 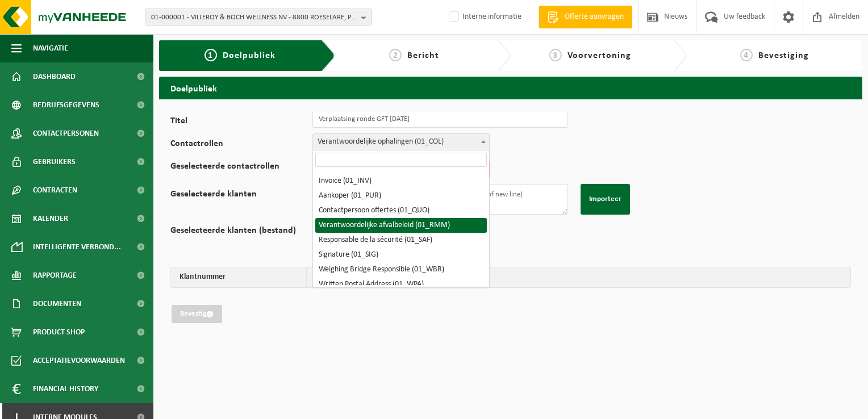 I want to click on span: Doelpubliek, so click(x=249, y=56).